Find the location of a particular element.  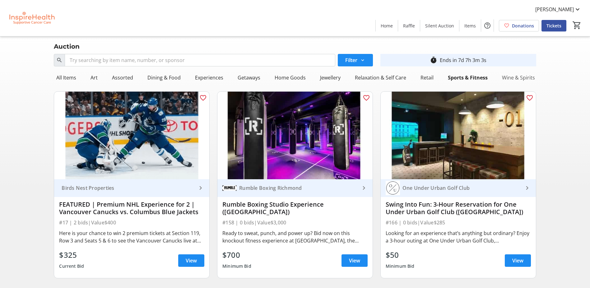

div: Retail is located at coordinates (427, 78).